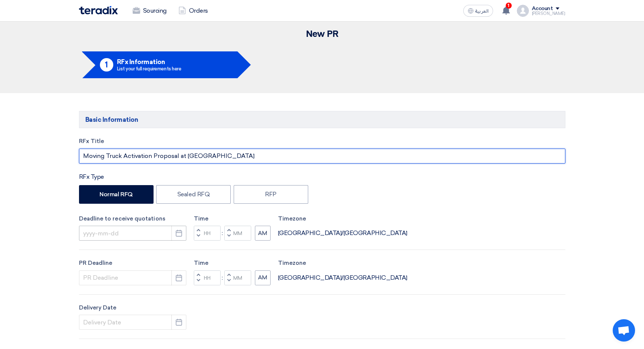  I want to click on label: RFP, so click(271, 195).